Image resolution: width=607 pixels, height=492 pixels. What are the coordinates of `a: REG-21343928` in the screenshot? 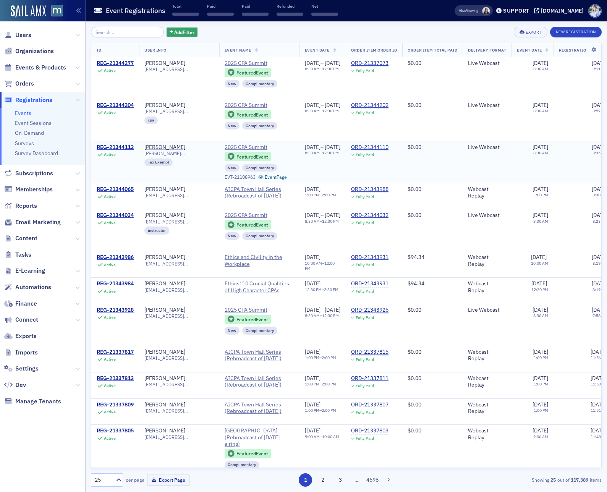 It's located at (115, 310).